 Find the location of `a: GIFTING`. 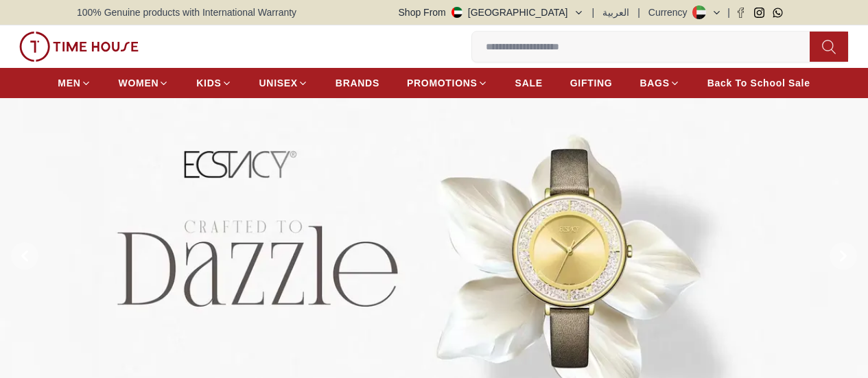

a: GIFTING is located at coordinates (591, 83).